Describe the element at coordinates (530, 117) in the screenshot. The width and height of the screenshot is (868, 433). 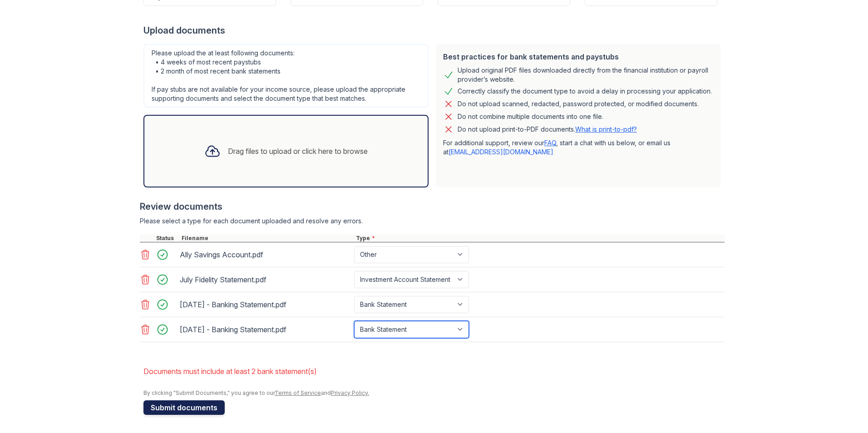
I see `div: Do not combine multiple documents into one file.` at that location.